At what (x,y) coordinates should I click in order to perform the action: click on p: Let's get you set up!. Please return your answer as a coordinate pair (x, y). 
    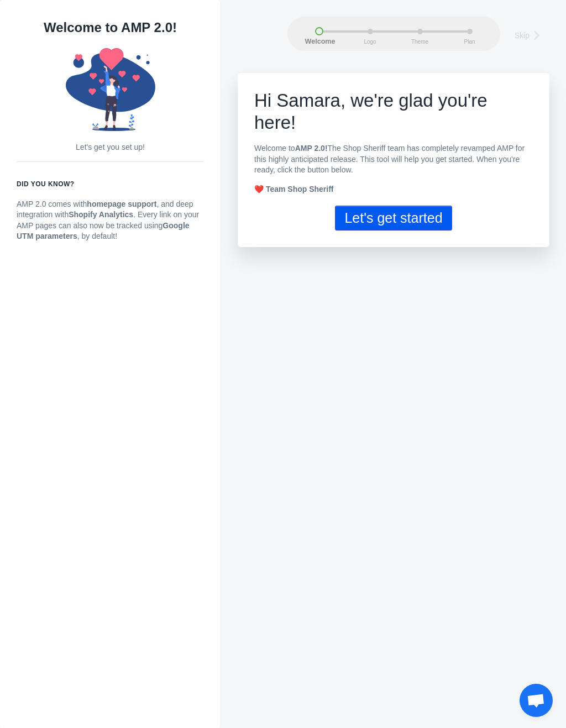
    Looking at the image, I should click on (110, 147).